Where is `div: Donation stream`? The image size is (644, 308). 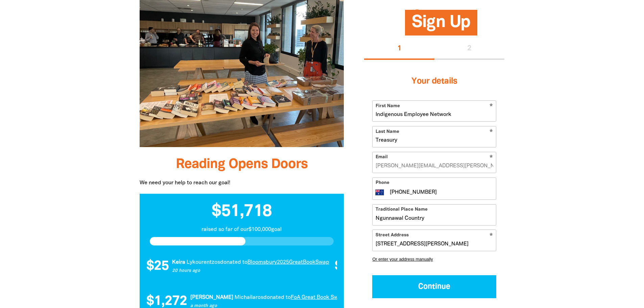
div: Donation stream is located at coordinates (242, 267).